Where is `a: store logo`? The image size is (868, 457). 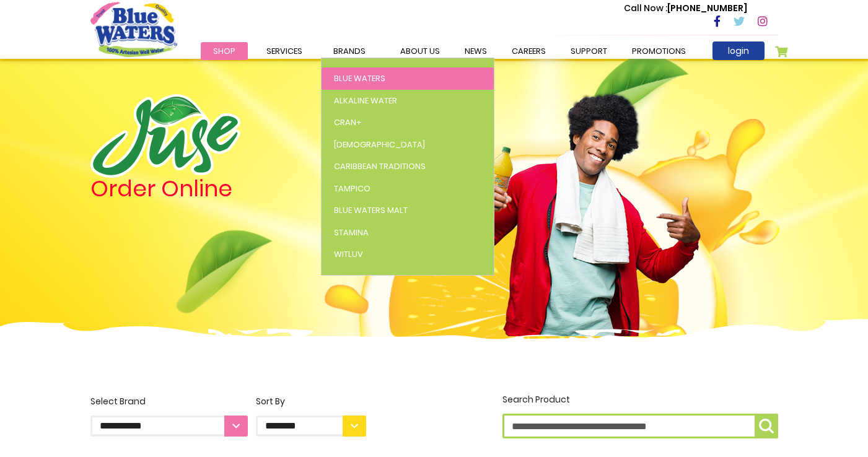 a: store logo is located at coordinates (134, 29).